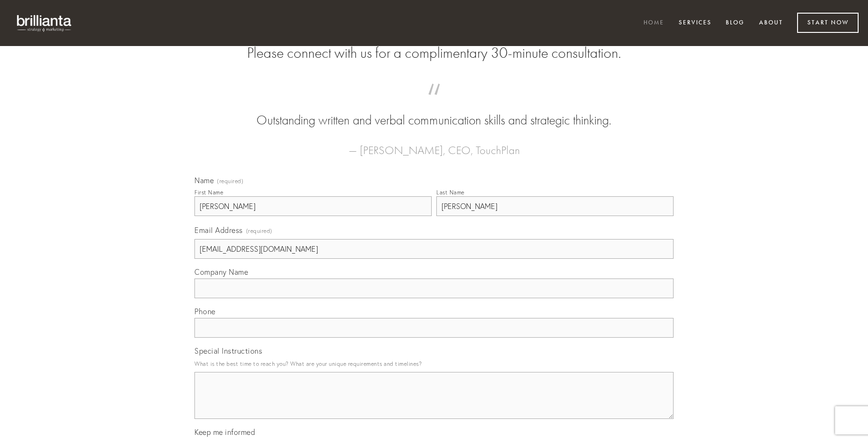 The height and width of the screenshot is (441, 868). Describe the element at coordinates (695, 23) in the screenshot. I see `a: Services` at that location.